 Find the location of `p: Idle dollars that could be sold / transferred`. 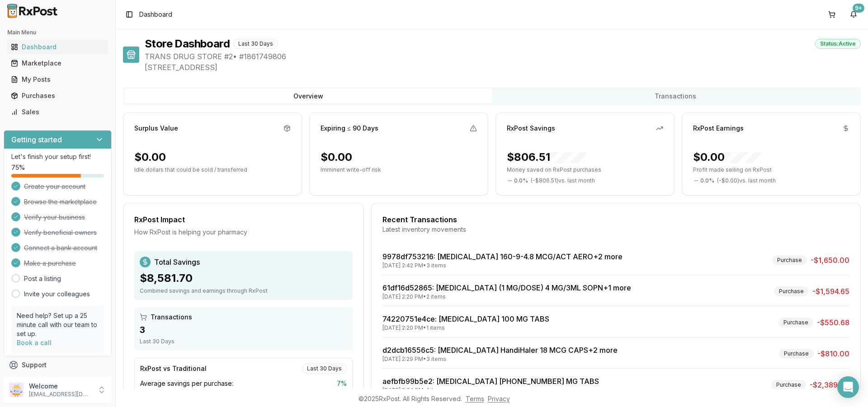

p: Idle dollars that could be sold / transferred is located at coordinates (212, 170).